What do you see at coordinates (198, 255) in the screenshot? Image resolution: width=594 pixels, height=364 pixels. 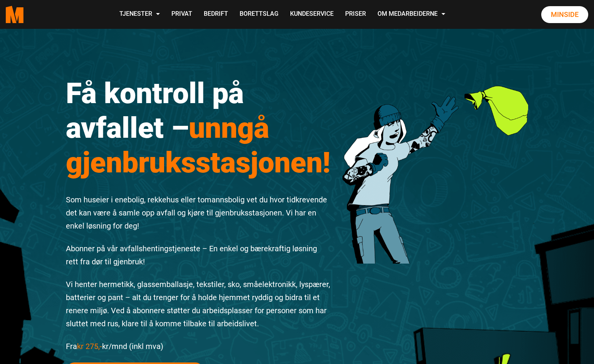 I see `p: Abonner på vår avfallshentingstjeneste – En enkel og bærekraftig løsning rett fra dør til gjenbruk!` at bounding box center [198, 255].